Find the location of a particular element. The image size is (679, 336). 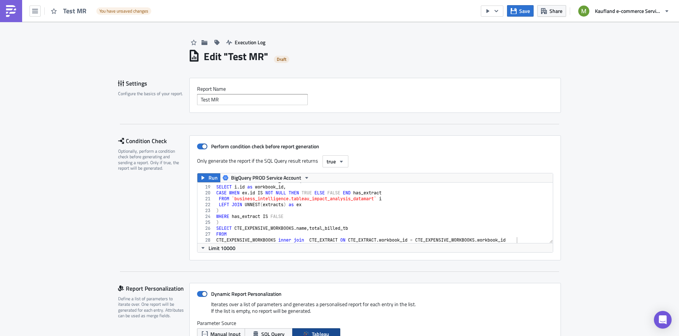

button: Kaufland e-commerce Services GmbH & Co. KG is located at coordinates (623, 11).